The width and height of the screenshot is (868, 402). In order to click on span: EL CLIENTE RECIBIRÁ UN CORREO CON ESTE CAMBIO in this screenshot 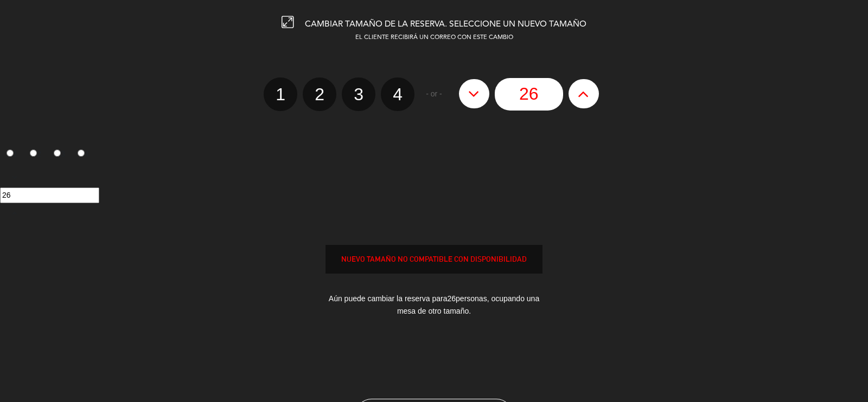, I will do `click(434, 37)`.